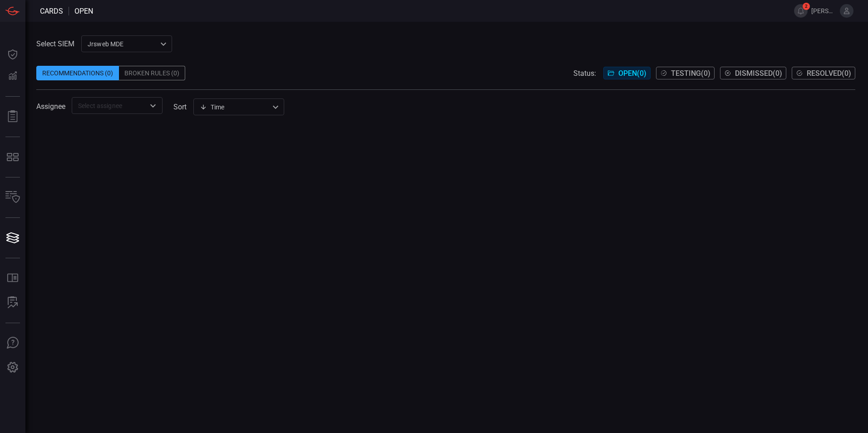  I want to click on button: Open(0), so click(627, 73).